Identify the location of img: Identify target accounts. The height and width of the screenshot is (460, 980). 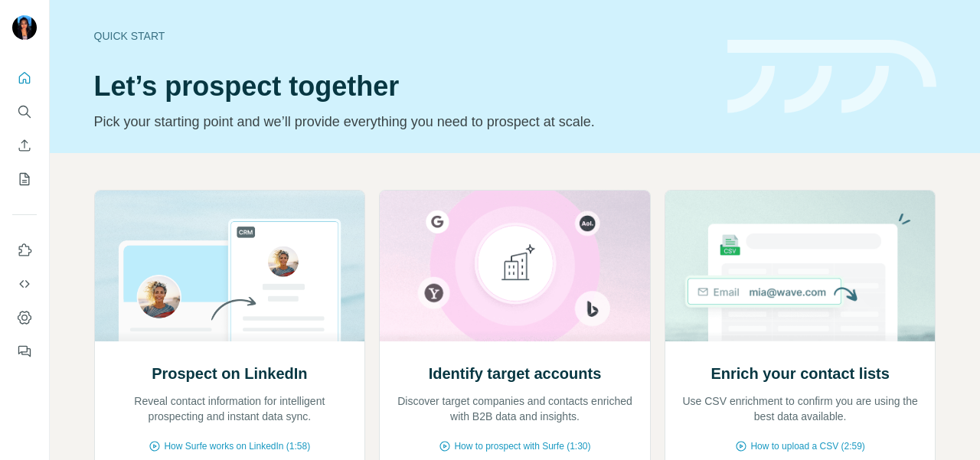
(514, 266).